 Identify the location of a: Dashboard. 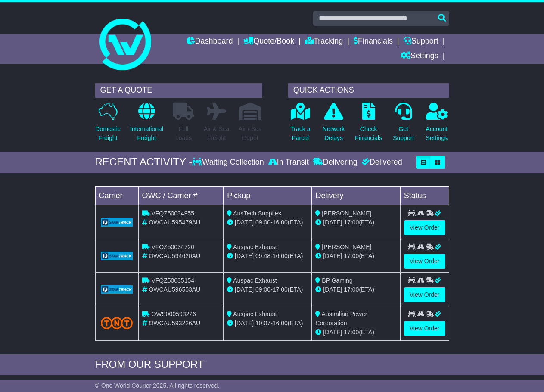
(210, 42).